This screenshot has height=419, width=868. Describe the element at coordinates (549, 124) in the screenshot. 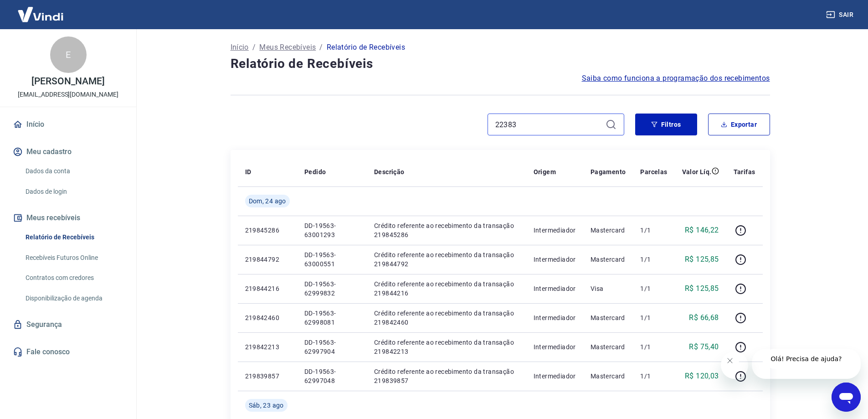

I see `input: Busque pelo número do pedido` at that location.